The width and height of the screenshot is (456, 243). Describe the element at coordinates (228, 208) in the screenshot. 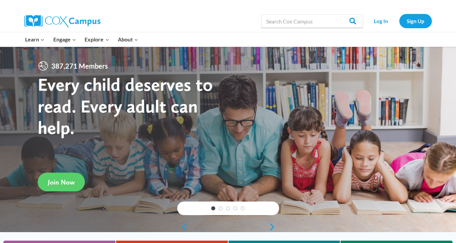

I see `a: 3` at that location.